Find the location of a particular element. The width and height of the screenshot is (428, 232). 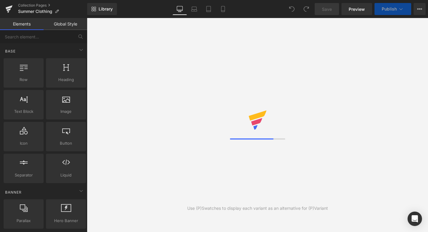

a: Mobile is located at coordinates (223, 9).